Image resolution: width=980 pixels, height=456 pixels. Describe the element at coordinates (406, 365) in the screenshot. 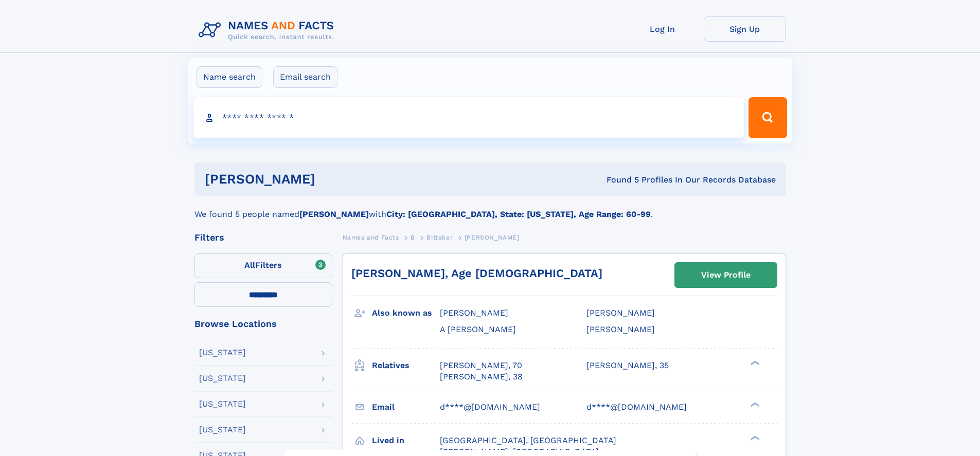

I see `h3: Relatives` at that location.